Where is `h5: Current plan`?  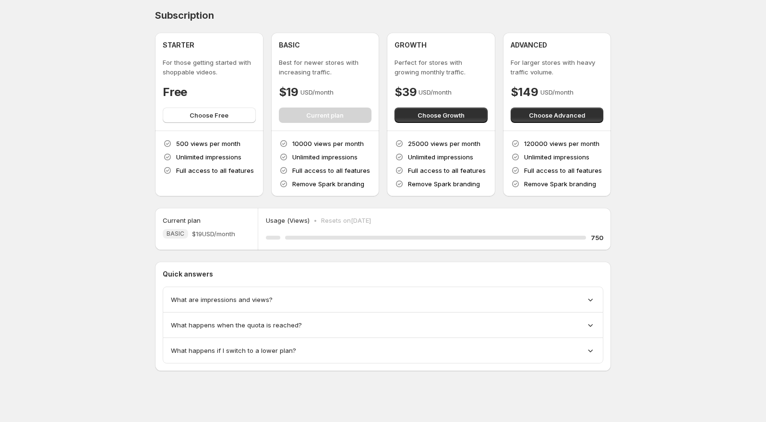
h5: Current plan is located at coordinates (181, 220).